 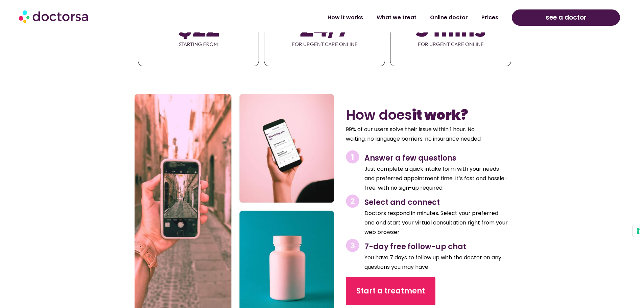 What do you see at coordinates (436, 262) in the screenshot?
I see `p: You have 7 days to follow up with the doctor on any questions you may have` at bounding box center [436, 262].